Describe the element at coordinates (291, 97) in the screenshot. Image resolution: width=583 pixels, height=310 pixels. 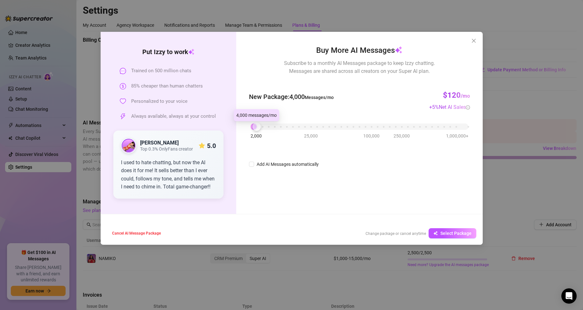
I see `span: New Package : 4,000` at that location.